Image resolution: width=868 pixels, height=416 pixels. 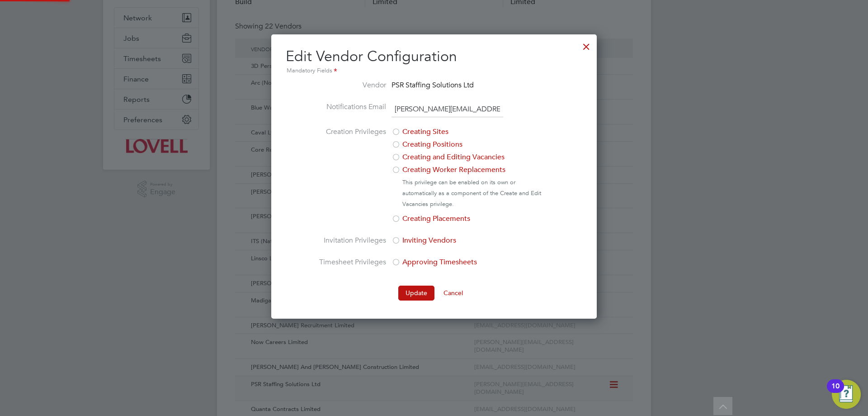 What do you see at coordinates (433, 86) in the screenshot?
I see `span: PSR Staffing Solutions Ltd` at bounding box center [433, 86].